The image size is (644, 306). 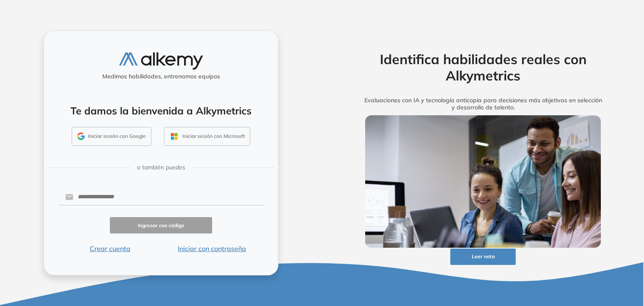 What do you see at coordinates (161, 111) in the screenshot?
I see `h4: Te damos la bienvenida a Alkymetrics` at bounding box center [161, 111].